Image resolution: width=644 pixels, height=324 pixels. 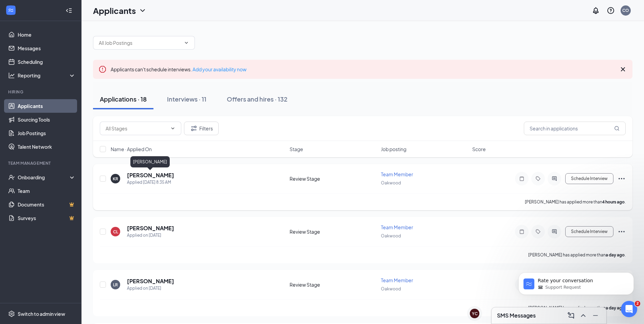 I want to click on div: Hiring, so click(x=41, y=92).